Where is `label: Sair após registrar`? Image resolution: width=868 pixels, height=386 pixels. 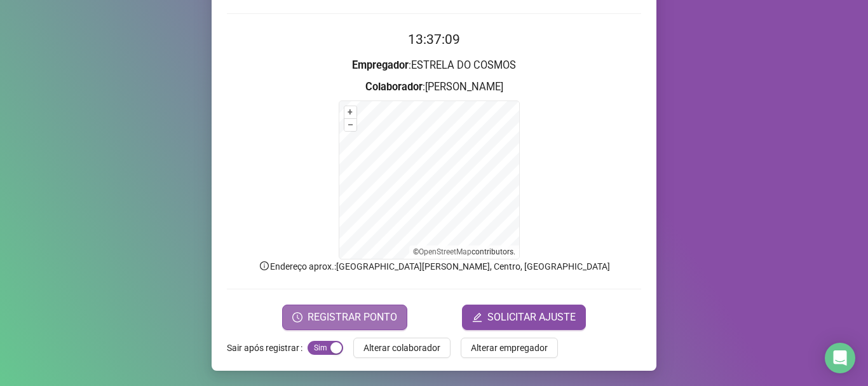 label: Sair após registrar is located at coordinates (267, 348).